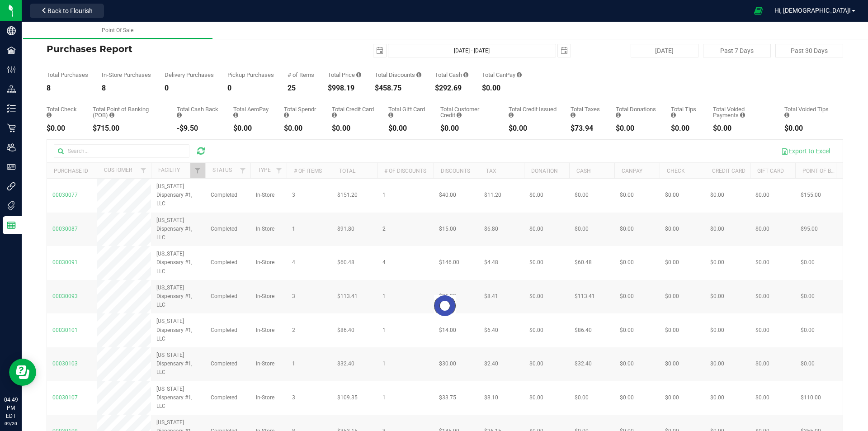 The height and width of the screenshot is (431, 868). What do you see at coordinates (189, 75) in the screenshot?
I see `div: Delivery Purchases` at bounding box center [189, 75].